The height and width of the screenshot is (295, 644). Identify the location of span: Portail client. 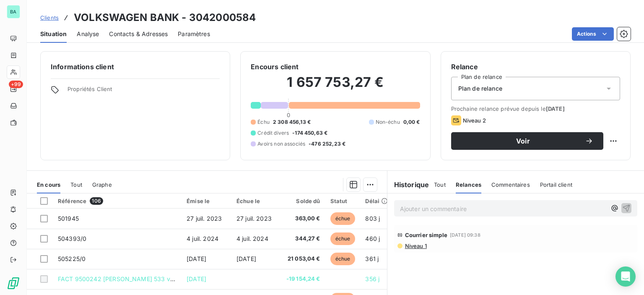
(556, 185).